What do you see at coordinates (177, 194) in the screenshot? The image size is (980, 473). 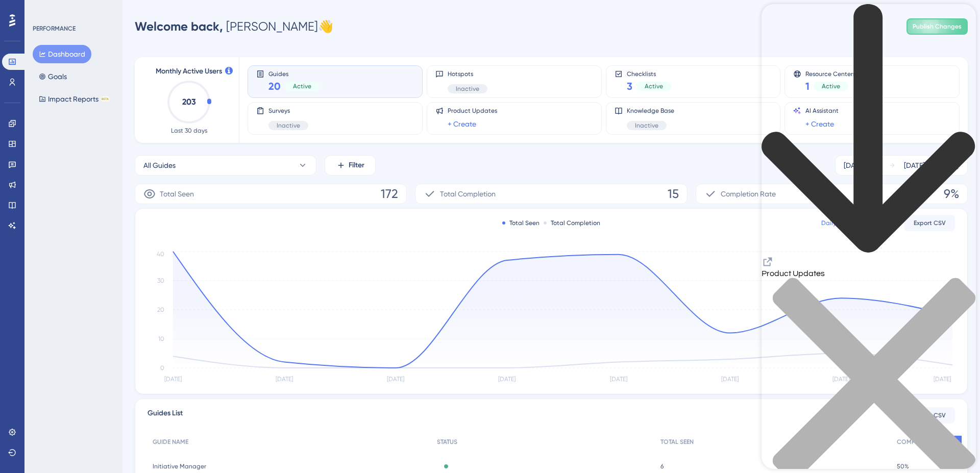 I see `span: Total Seen` at bounding box center [177, 194].